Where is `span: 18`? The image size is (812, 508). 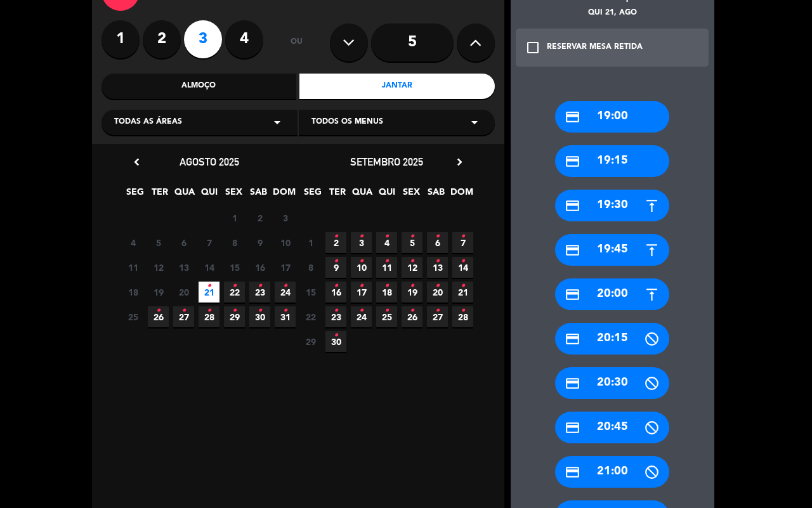 span: 18 is located at coordinates (387, 292).